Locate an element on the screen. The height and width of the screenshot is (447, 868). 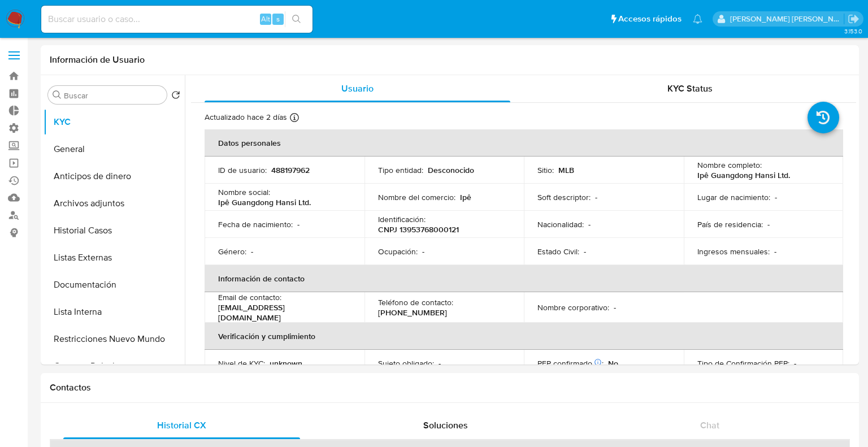
p: País de residencia : is located at coordinates (731, 224).